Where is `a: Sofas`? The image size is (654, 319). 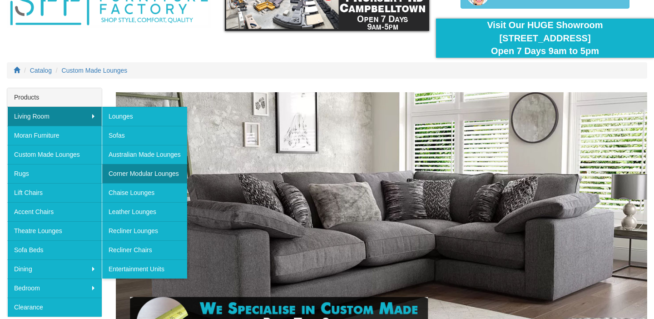 a: Sofas is located at coordinates (144, 135).